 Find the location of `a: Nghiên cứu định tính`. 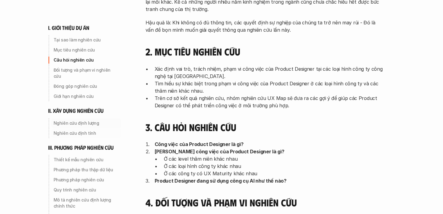

a: Nghiên cứu định tính is located at coordinates (85, 133).